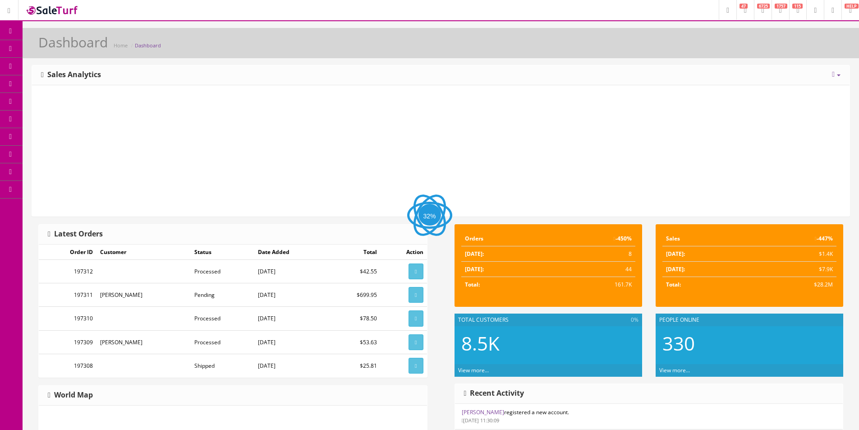 The image size is (859, 430). What do you see at coordinates (750, 343) in the screenshot?
I see `h2: 330` at bounding box center [750, 343].